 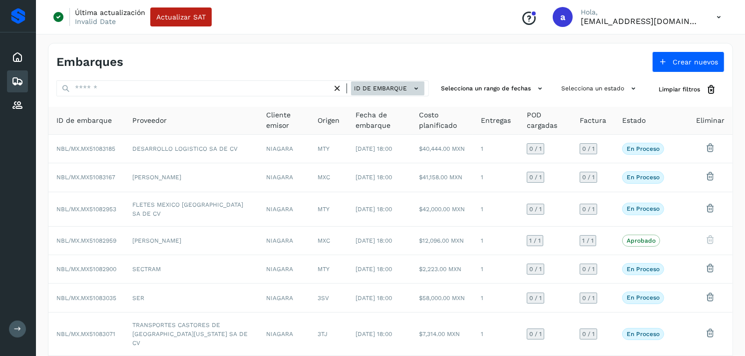 What do you see at coordinates (688, 62) in the screenshot?
I see `button: Crear nuevos` at bounding box center [688, 62].